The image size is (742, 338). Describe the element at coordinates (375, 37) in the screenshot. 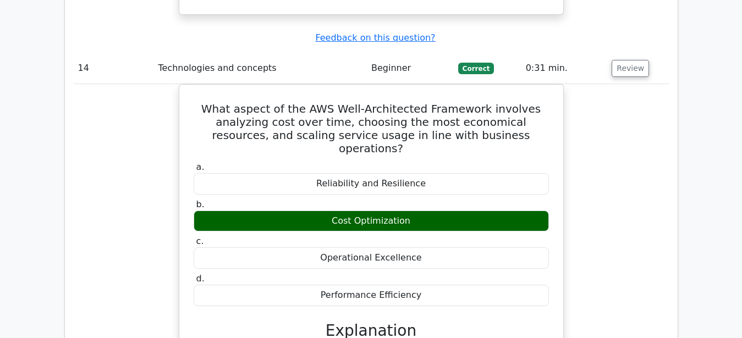

I see `a: Feedback on this question?` at that location.